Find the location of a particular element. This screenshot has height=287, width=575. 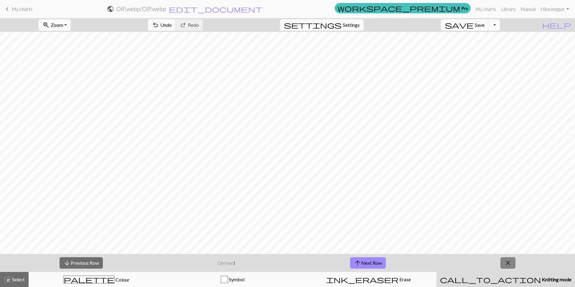

button: Colour is located at coordinates (97, 279).